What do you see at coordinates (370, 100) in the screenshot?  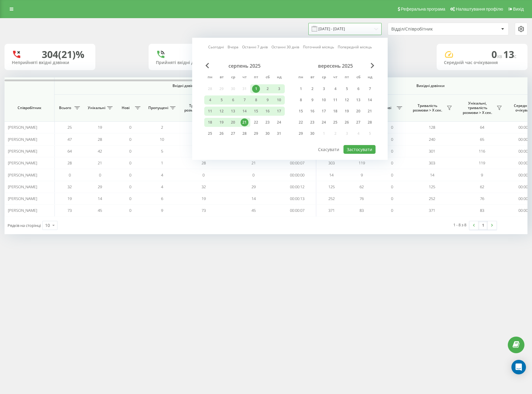 I see `div: нд 14 вер 2025 р.` at bounding box center [370, 100].